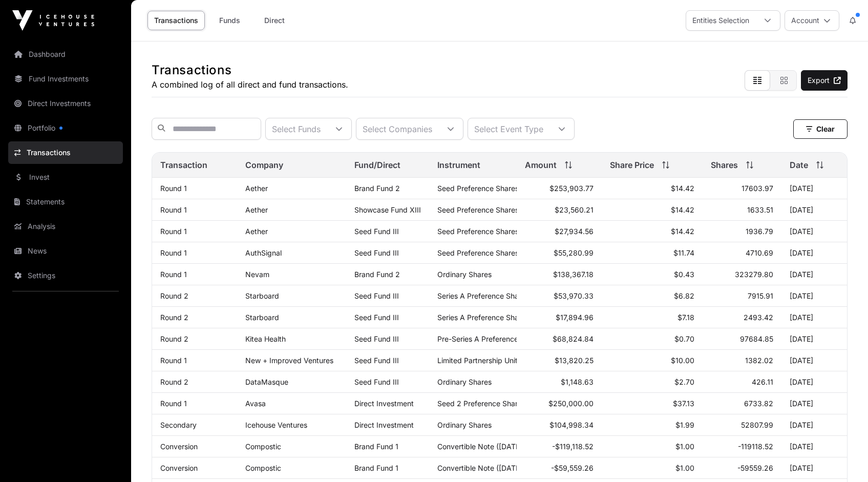  I want to click on button: Account, so click(812, 20).